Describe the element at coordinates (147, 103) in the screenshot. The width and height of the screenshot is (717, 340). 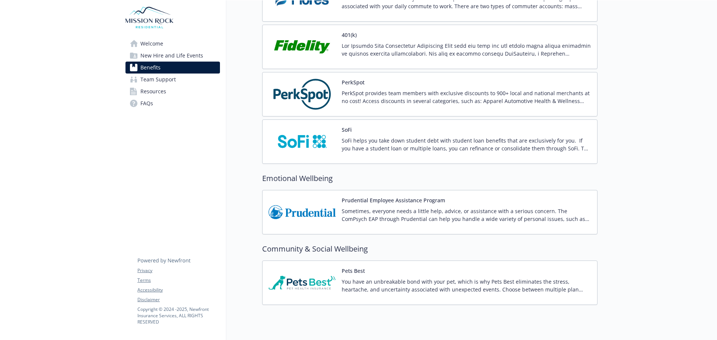
I see `span: FAQs` at that location.